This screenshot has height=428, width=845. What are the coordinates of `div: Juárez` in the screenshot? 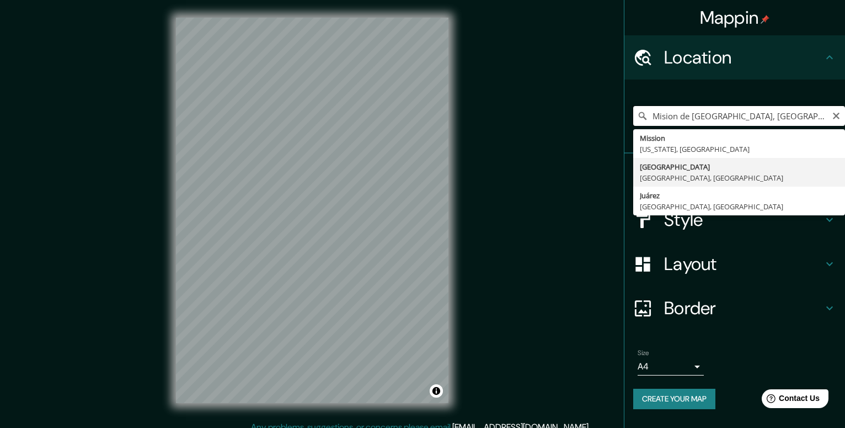 It's located at (739, 195).